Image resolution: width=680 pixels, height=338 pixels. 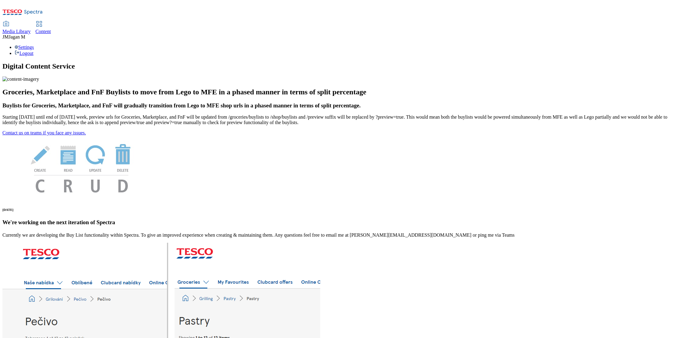 What do you see at coordinates (24, 47) in the screenshot?
I see `a: Settings` at bounding box center [24, 47].